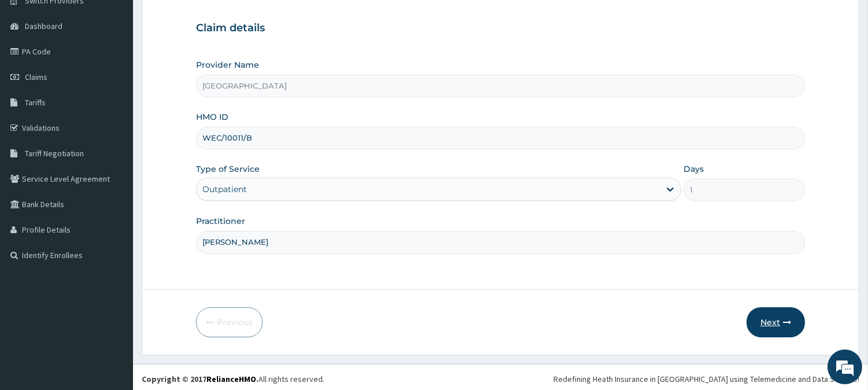 The width and height of the screenshot is (868, 390). I want to click on div: Chat with us now, so click(127, 72).